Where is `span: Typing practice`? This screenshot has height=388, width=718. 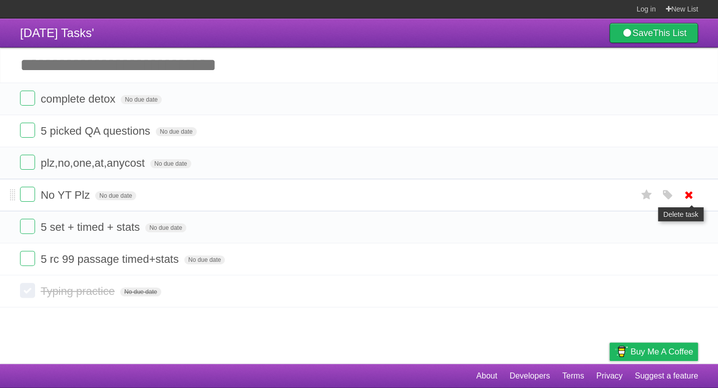
span: Typing practice is located at coordinates (79, 291).